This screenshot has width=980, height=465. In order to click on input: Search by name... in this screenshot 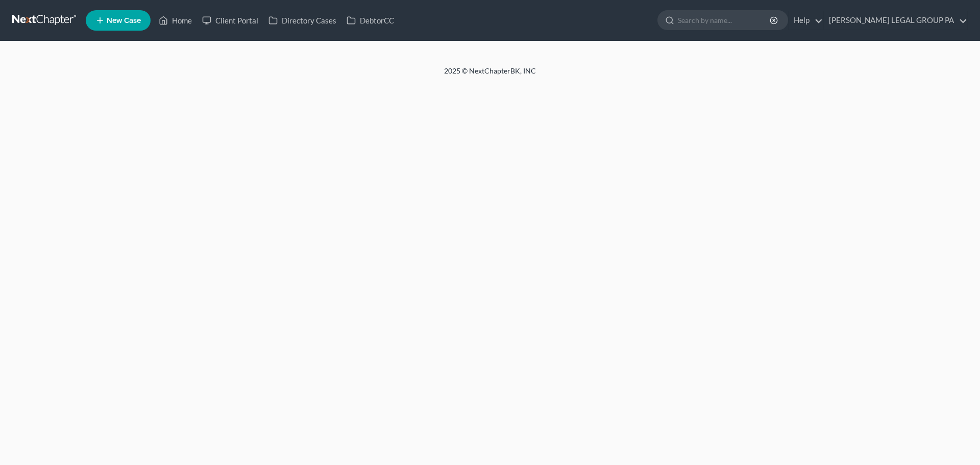, I will do `click(724, 20)`.